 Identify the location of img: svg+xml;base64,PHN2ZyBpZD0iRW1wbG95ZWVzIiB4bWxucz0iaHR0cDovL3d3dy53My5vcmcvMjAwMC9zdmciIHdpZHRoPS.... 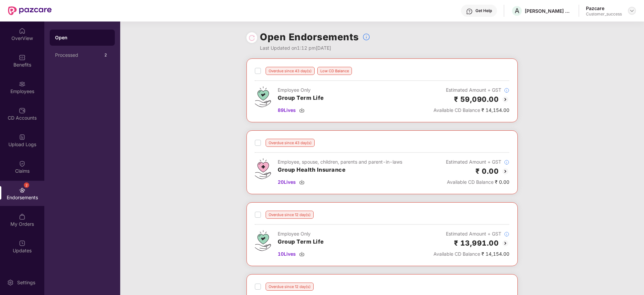
(22, 84).